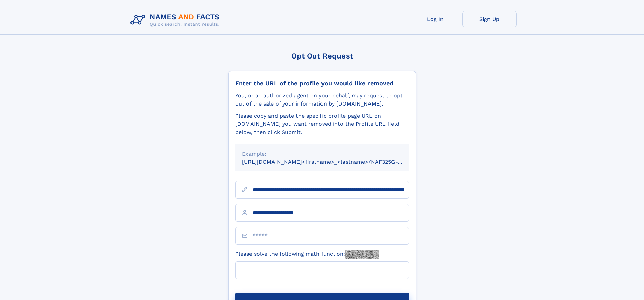 Image resolution: width=644 pixels, height=300 pixels. I want to click on div: Opt Out Request, so click(322, 56).